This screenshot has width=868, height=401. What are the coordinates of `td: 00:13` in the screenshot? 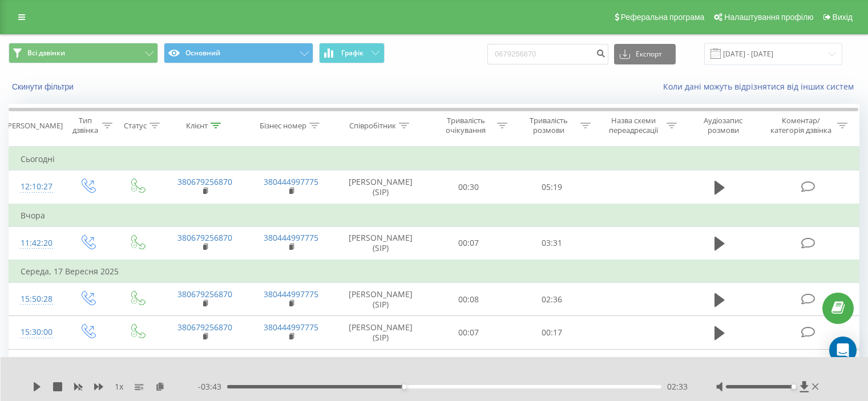 It's located at (469, 366).